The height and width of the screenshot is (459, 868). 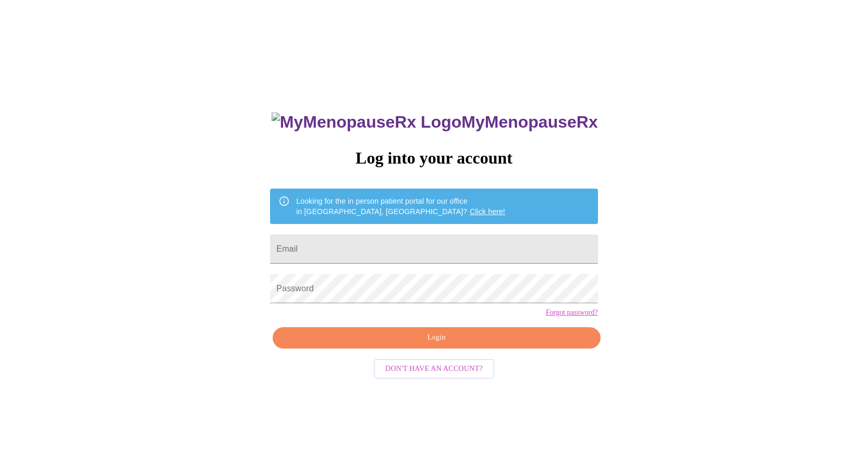 What do you see at coordinates (572, 313) in the screenshot?
I see `a: Forgot password?` at bounding box center [572, 313].